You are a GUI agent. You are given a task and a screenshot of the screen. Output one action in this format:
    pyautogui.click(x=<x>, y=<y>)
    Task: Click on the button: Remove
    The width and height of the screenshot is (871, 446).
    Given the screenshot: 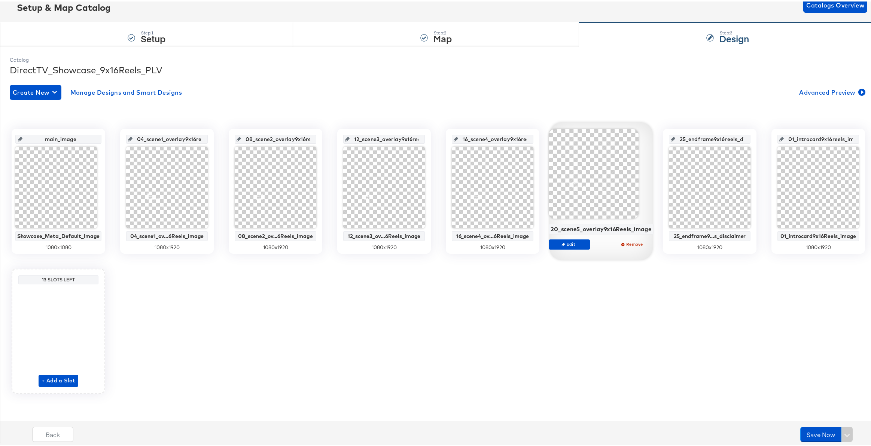 What is the action you would take?
    pyautogui.click(x=633, y=243)
    